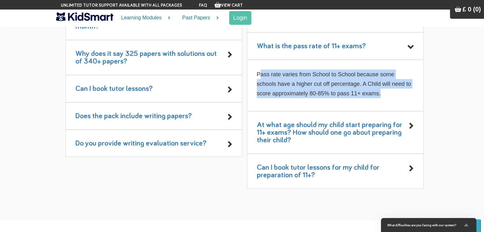 This screenshot has height=232, width=484. I want to click on img: KidSmart logo, so click(85, 17).